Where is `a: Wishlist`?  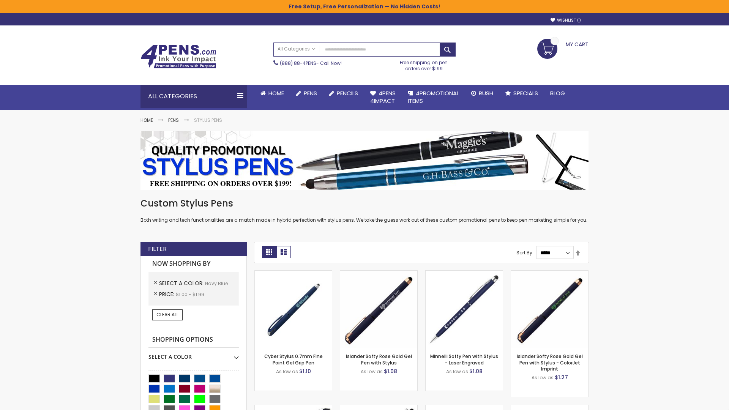
a: Wishlist is located at coordinates (566, 20).